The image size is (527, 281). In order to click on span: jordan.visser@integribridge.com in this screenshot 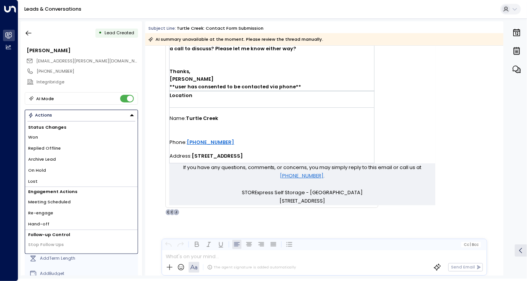, I will do `click(87, 61)`.